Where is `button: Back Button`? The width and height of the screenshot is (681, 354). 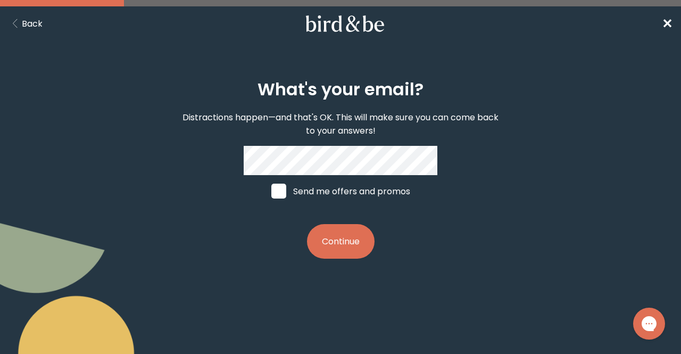
button: Back Button is located at coordinates (26, 23).